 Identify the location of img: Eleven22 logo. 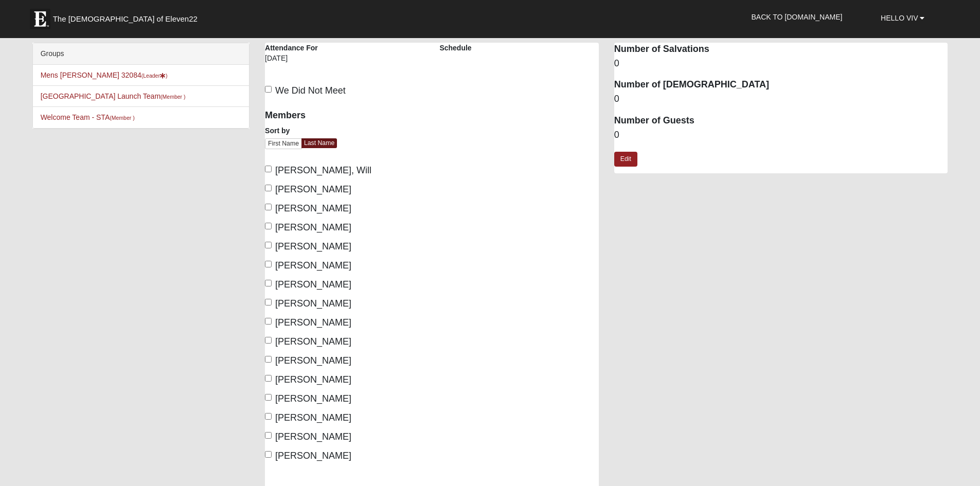
(40, 19).